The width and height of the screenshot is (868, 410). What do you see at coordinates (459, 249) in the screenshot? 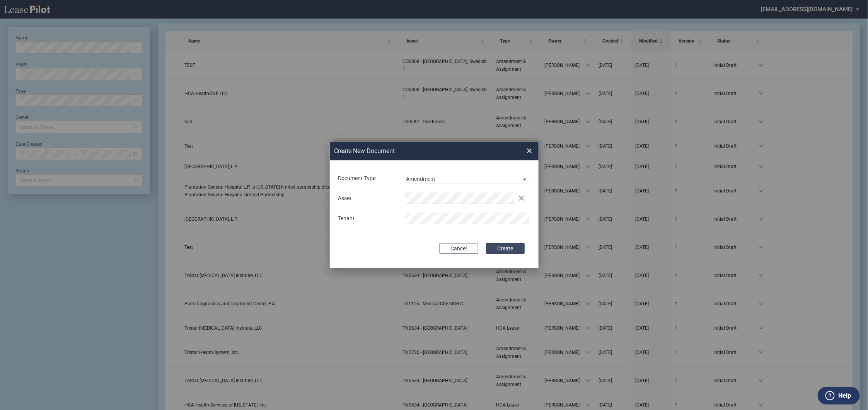
I see `button: Cancel` at bounding box center [459, 249].